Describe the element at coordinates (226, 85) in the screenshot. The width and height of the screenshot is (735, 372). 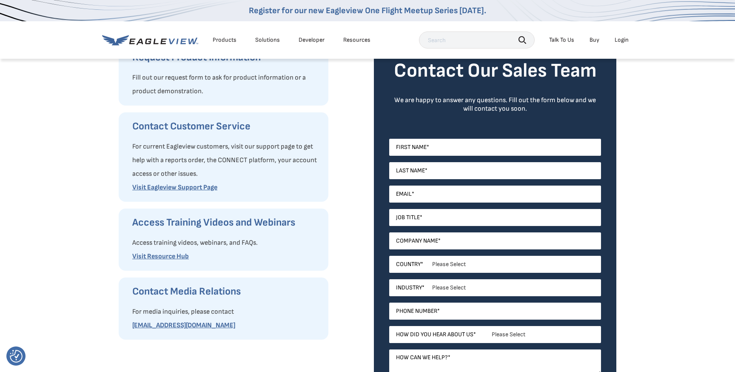
I see `p: Fill out our request form to ask for product information or a product demonstration.` at that location.